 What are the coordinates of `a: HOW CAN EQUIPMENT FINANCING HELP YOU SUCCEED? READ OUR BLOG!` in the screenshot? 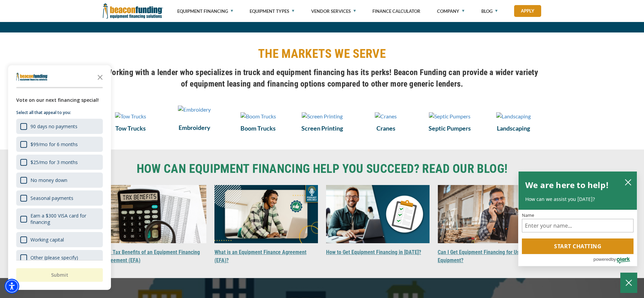 It's located at (322, 169).